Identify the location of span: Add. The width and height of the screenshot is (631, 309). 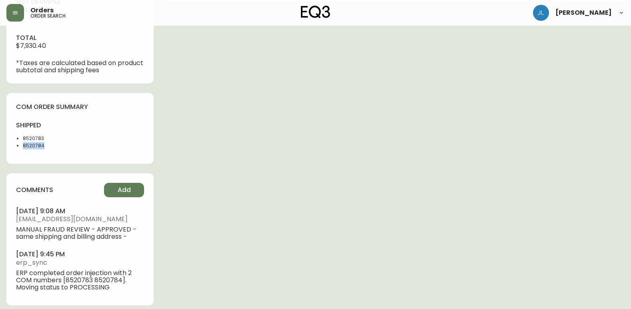
(124, 190).